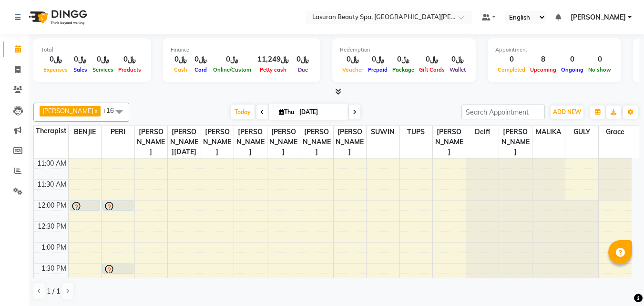 This screenshot has width=644, height=306. What do you see at coordinates (549, 132) in the screenshot?
I see `span: MALIKA` at bounding box center [549, 132].